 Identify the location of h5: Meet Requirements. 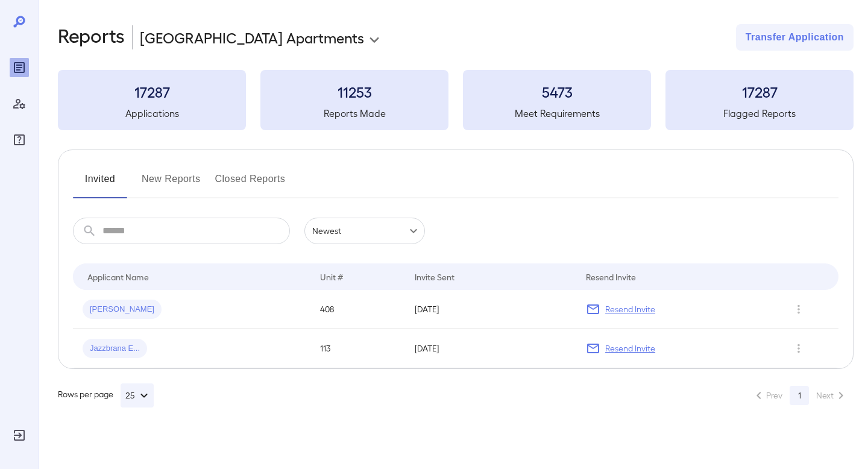
(557, 114).